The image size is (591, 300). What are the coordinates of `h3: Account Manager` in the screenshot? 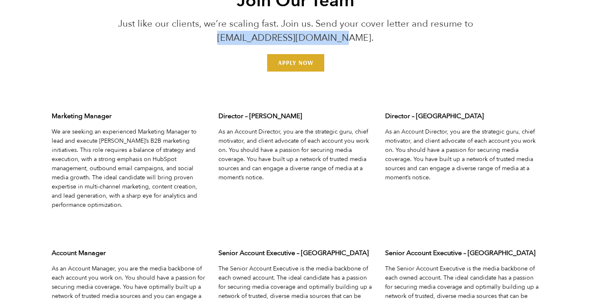 It's located at (129, 253).